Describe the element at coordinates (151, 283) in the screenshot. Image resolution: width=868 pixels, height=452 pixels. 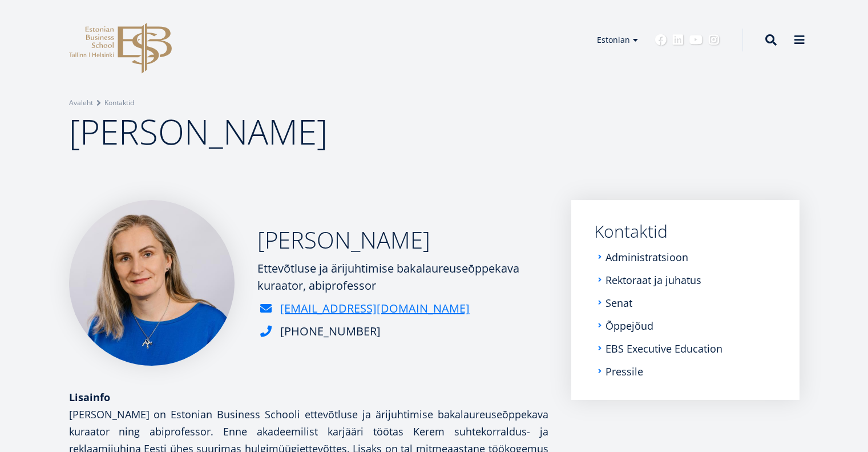
I see `img: a` at that location.